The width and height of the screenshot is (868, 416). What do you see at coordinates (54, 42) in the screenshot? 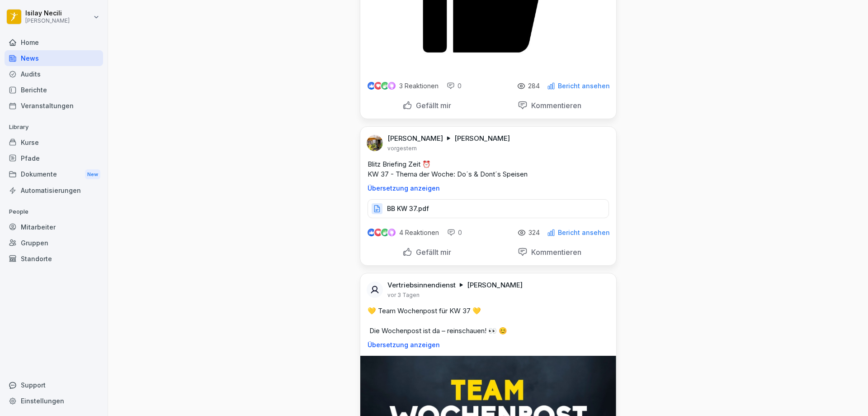
I see `div: Home` at bounding box center [54, 42].